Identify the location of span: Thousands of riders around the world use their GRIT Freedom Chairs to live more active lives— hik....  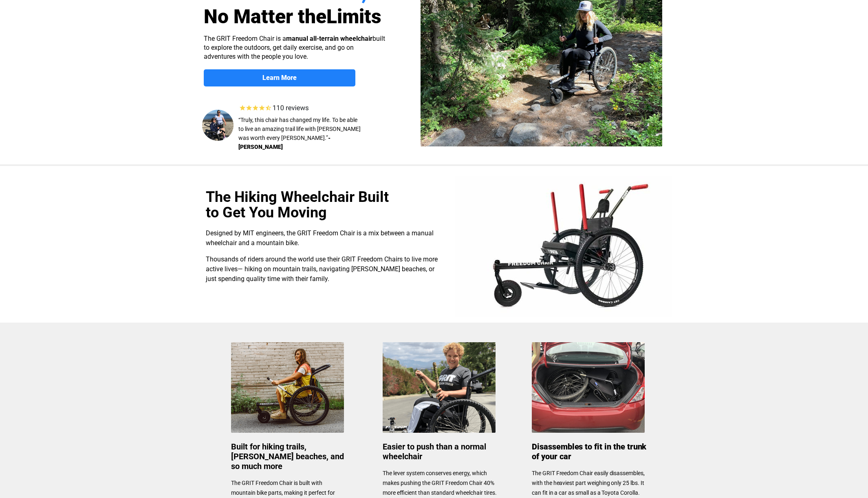
(321, 269).